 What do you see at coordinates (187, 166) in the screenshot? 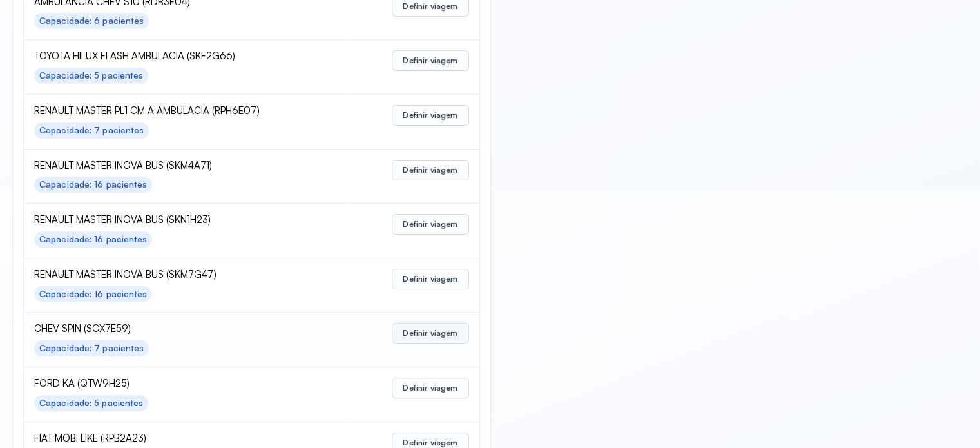
I see `span: RENAULT MASTER INOVA BUS (SKM4A71)` at bounding box center [187, 166].